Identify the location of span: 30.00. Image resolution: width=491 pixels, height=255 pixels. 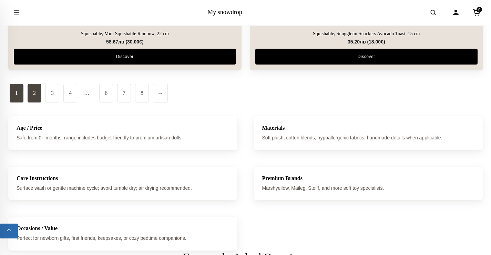
(134, 42).